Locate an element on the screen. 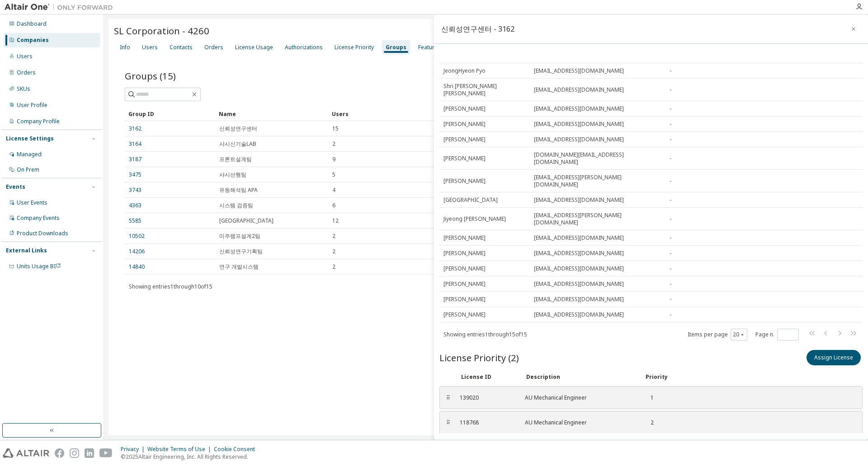  span: JeongHyeon Pyo is located at coordinates (464, 71).